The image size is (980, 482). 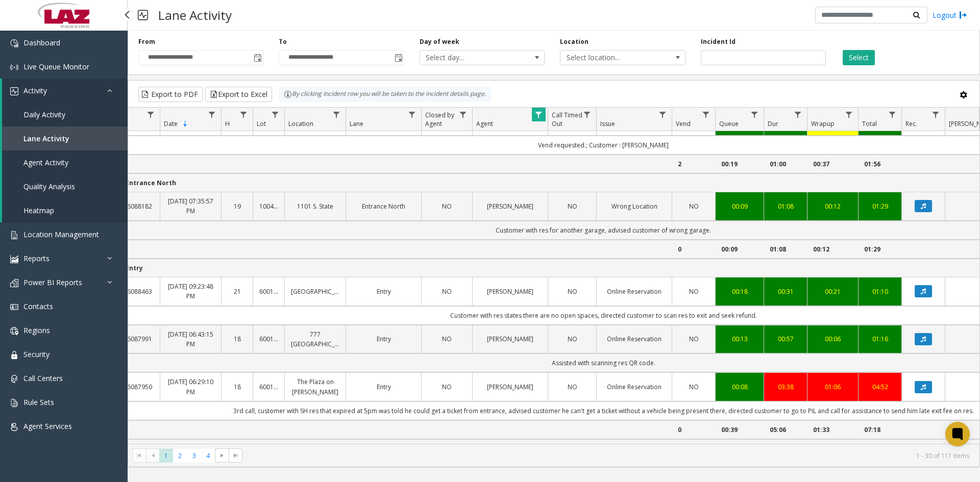 What do you see at coordinates (785, 339) in the screenshot?
I see `a: 00:57` at bounding box center [785, 339].